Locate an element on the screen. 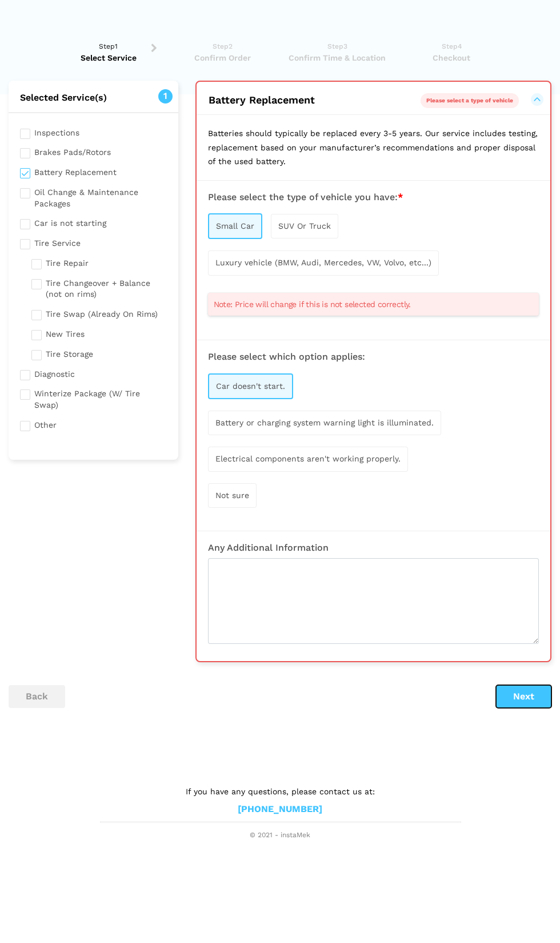 The width and height of the screenshot is (560, 943). p: Batteries should typically be replaced every 3-5 years. Our service includes testing, replacement... is located at coordinates (373, 147).